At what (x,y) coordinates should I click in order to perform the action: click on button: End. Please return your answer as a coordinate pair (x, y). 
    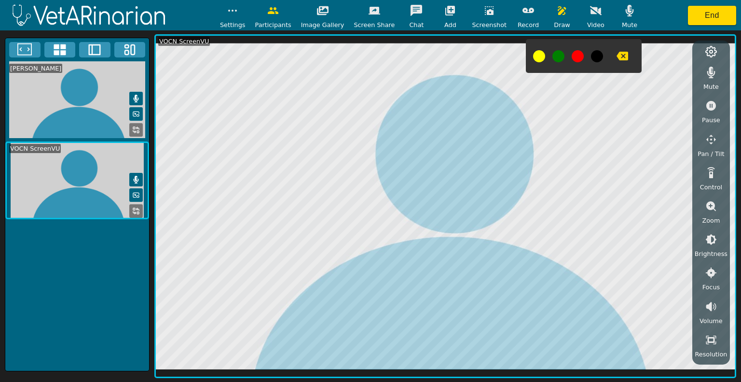
    Looking at the image, I should click on (712, 15).